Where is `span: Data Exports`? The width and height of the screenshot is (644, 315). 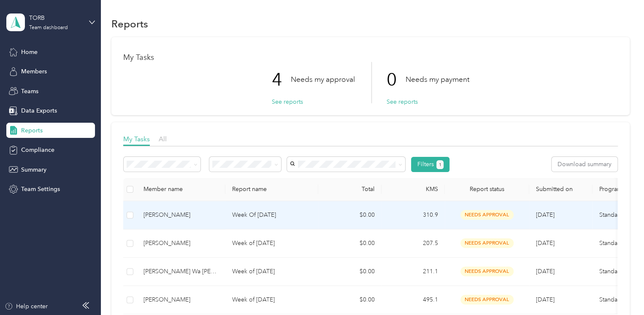 span: Data Exports is located at coordinates (39, 111).